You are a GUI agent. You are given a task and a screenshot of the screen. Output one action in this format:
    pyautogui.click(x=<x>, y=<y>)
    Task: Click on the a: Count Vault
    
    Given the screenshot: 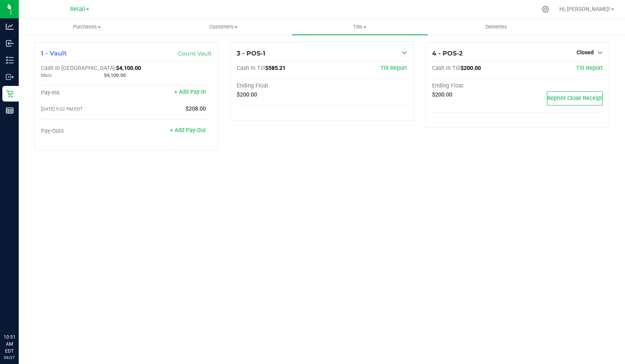 What is the action you would take?
    pyautogui.click(x=195, y=53)
    